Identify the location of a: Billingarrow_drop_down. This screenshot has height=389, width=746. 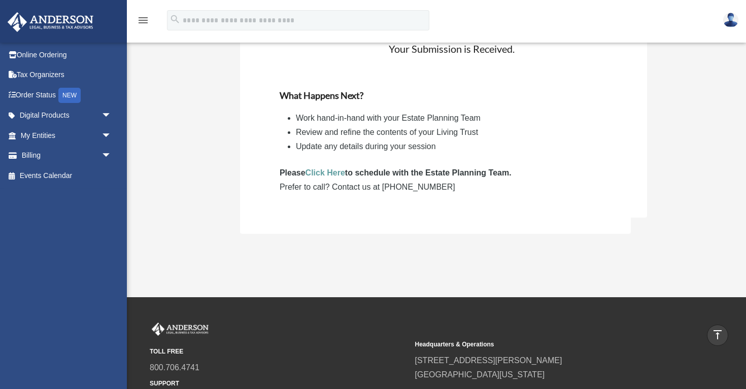
(67, 156).